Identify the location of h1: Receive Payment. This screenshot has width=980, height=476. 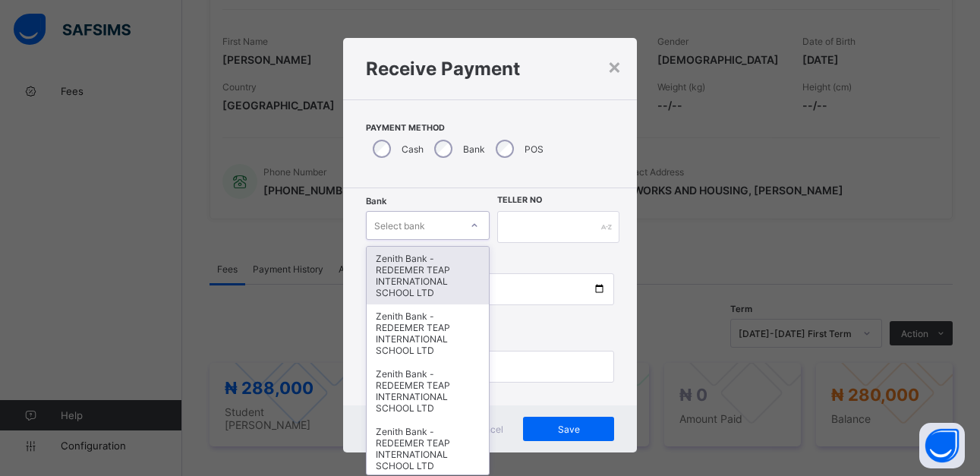
(490, 68).